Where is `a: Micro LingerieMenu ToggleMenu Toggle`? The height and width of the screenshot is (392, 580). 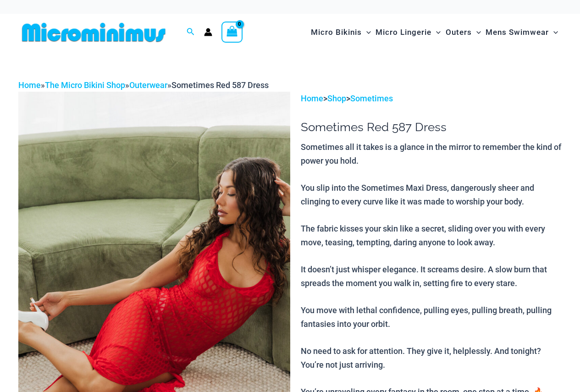 a: Micro LingerieMenu ToggleMenu Toggle is located at coordinates (408, 32).